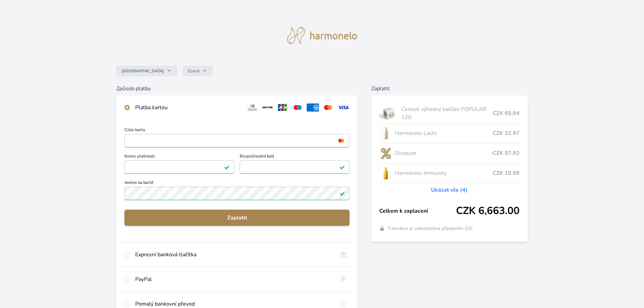  Describe the element at coordinates (505, 153) in the screenshot. I see `span: -CZK 87.92` at that location.